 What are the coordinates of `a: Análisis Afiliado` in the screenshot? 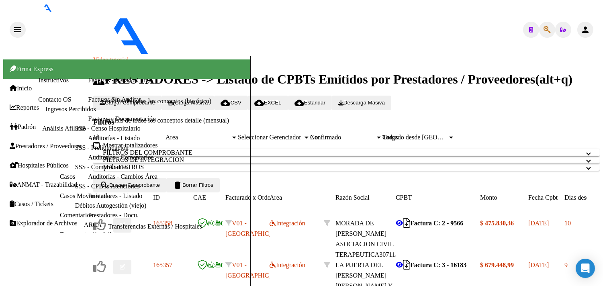 It's located at (64, 128).